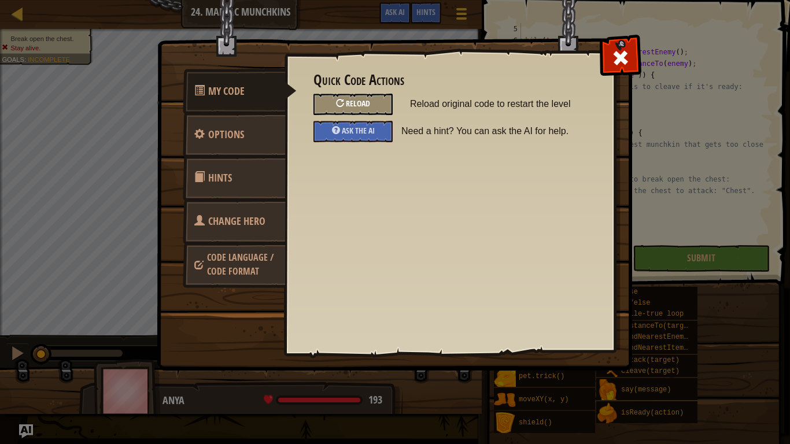 This screenshot has width=790, height=444. I want to click on div: Reload original code to restart the level, so click(353, 104).